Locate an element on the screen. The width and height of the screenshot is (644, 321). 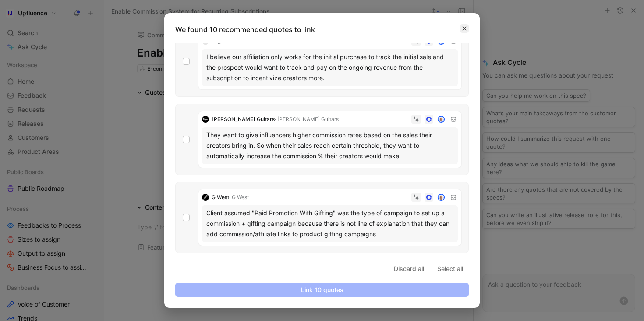
div: Client assumed "Paid Promotion With Gifting" was the type of campaign to set up a commission + gi... is located at coordinates (330, 224).